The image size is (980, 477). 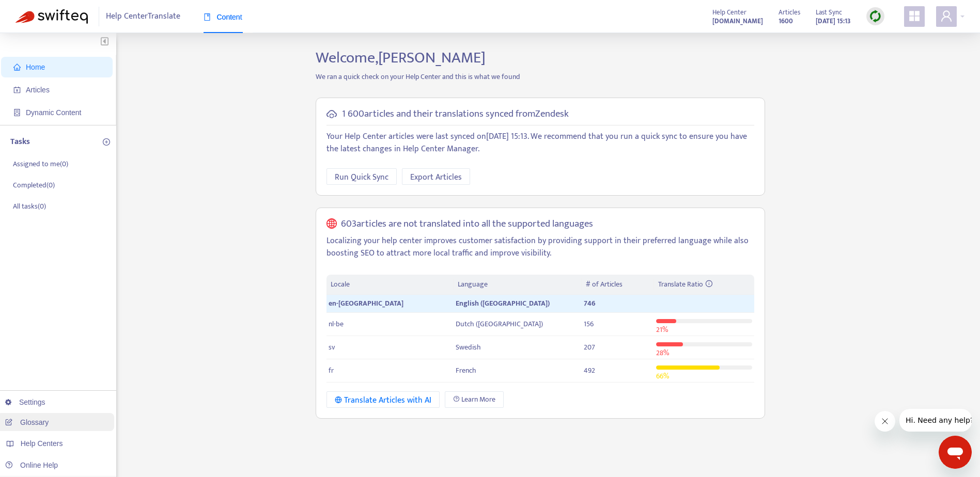 What do you see at coordinates (541, 76) in the screenshot?
I see `p: We ran a quick check on your Help Center and this is what we found` at bounding box center [541, 76].